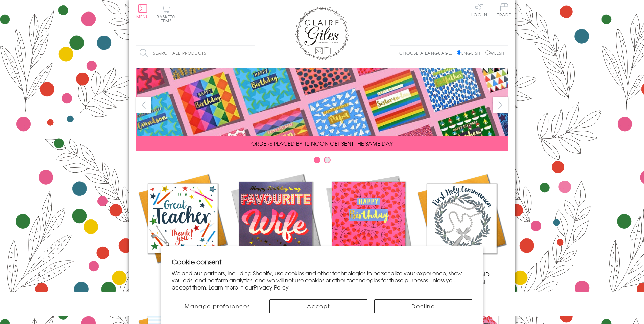  I want to click on label: English, so click(471, 53).